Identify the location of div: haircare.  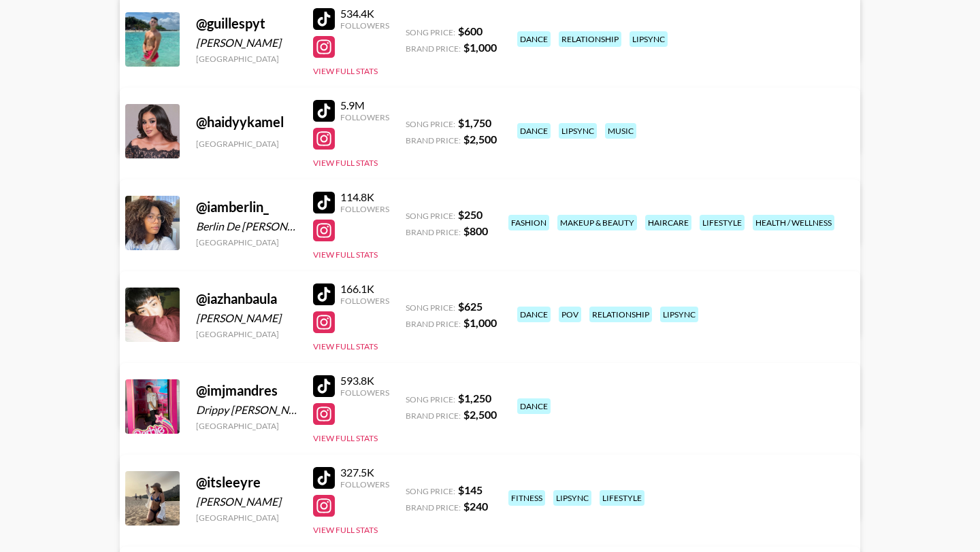
(669, 223).